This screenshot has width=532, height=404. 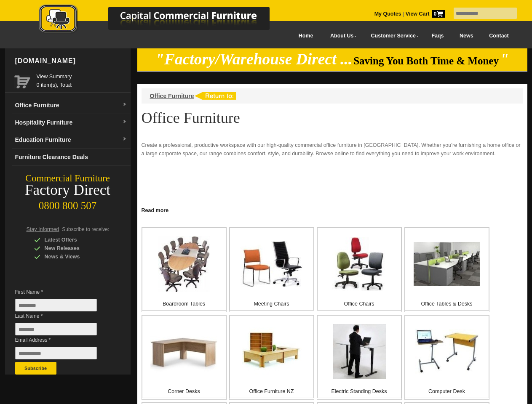 I want to click on span: Last Name *, so click(x=62, y=316).